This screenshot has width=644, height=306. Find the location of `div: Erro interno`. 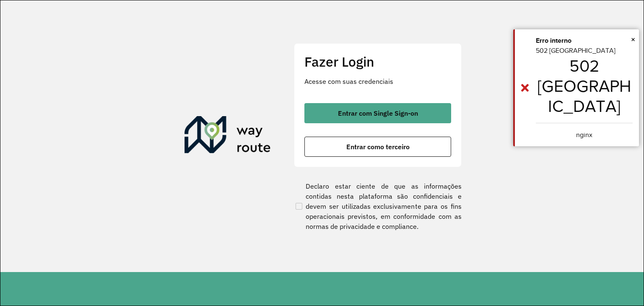

div: Erro interno is located at coordinates (584, 40).